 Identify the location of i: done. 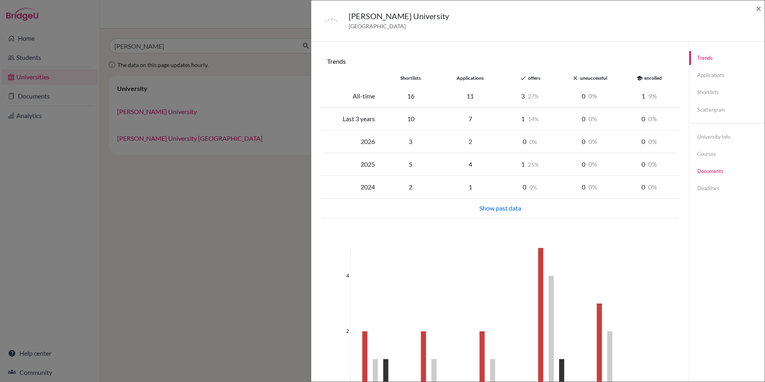
(523, 78).